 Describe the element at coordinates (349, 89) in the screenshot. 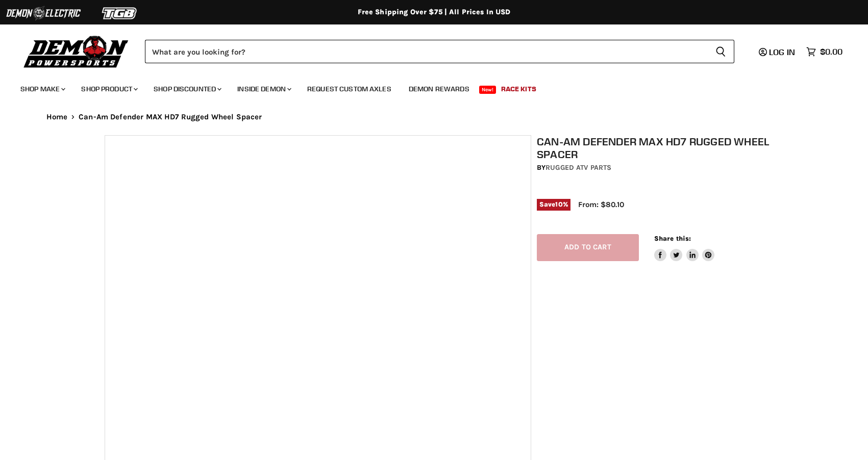

I see `a: Request Custom Axles` at that location.